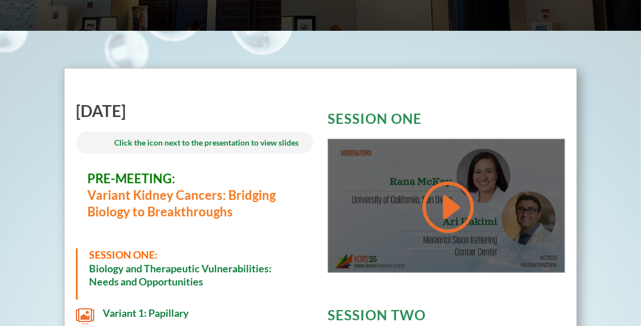 The height and width of the screenshot is (326, 641). What do you see at coordinates (123, 254) in the screenshot?
I see `span: SESSION ONE:` at bounding box center [123, 254].